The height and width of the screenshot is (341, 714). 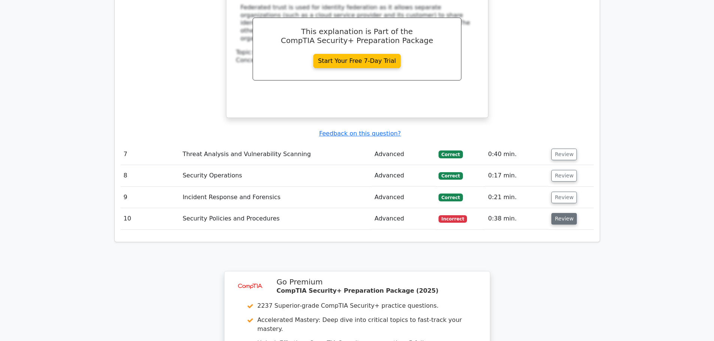 I want to click on td: 0:21 min., so click(x=516, y=197).